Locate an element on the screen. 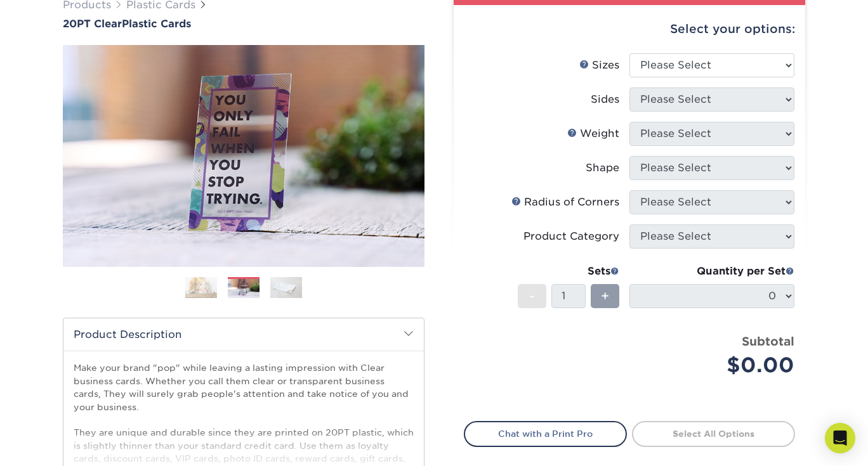 This screenshot has width=868, height=466. strong: Subtotal is located at coordinates (768, 341).